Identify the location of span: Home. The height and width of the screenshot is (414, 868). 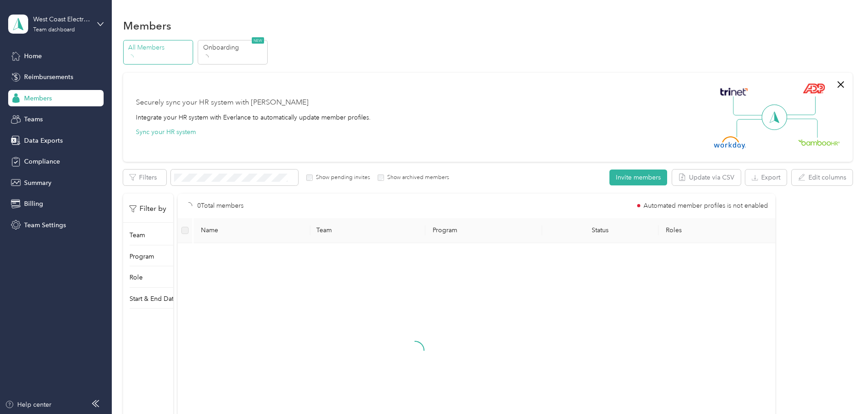
(33, 56).